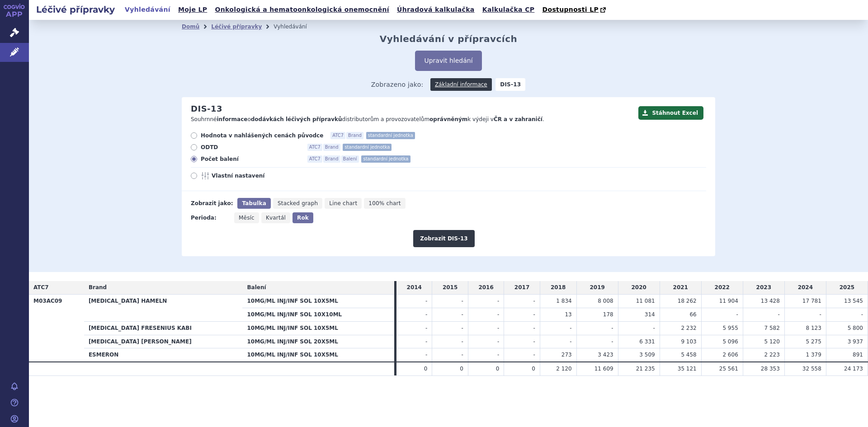  Describe the element at coordinates (193, 9) in the screenshot. I see `a: Moje LP` at that location.